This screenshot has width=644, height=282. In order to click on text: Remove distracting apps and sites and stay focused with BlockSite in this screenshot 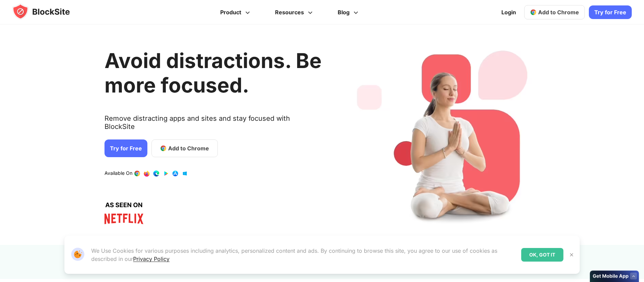, I will do `click(213, 125)`.